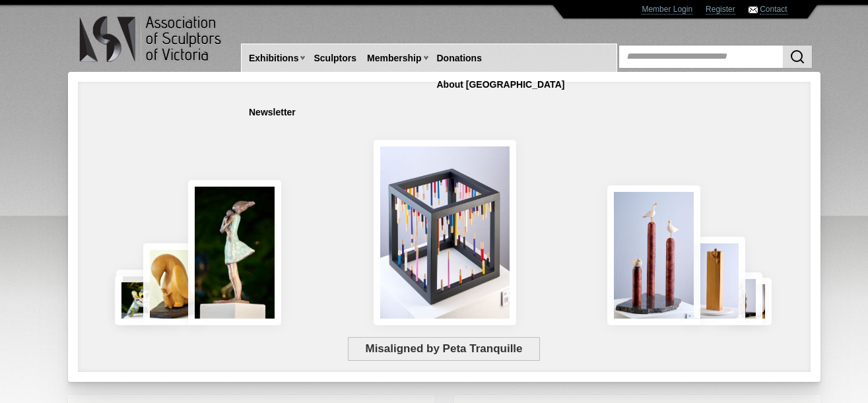  I want to click on img: Misaligned, so click(445, 232).